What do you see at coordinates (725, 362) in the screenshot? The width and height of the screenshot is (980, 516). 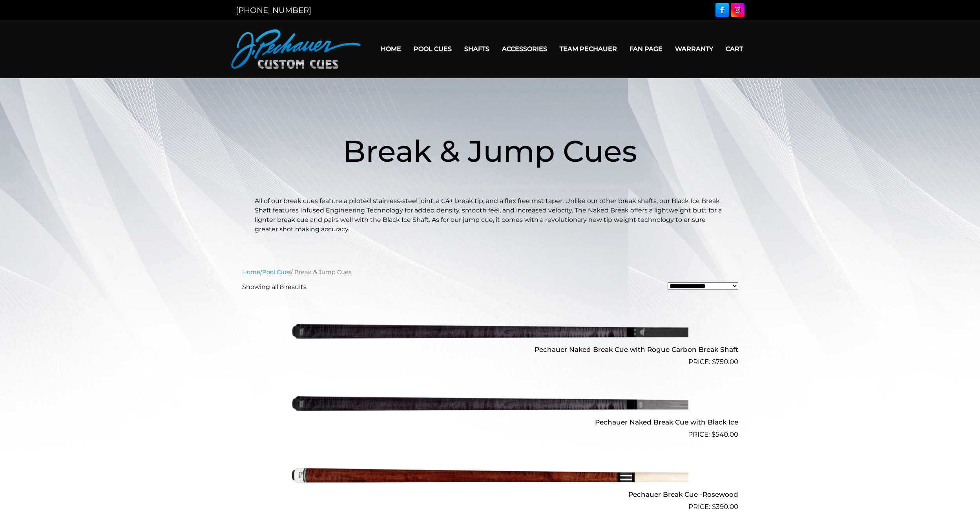 I see `bdi: 750.00` at bounding box center [725, 362].